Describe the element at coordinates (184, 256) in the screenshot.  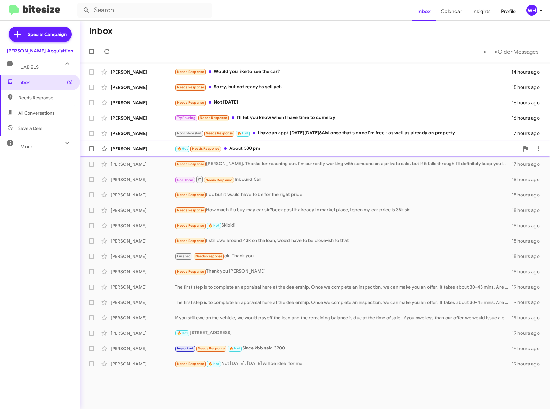
I see `span: Finished` at that location.